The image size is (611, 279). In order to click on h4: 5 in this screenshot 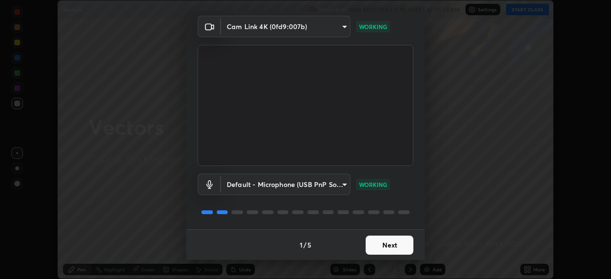, I will do `click(309, 245)`.